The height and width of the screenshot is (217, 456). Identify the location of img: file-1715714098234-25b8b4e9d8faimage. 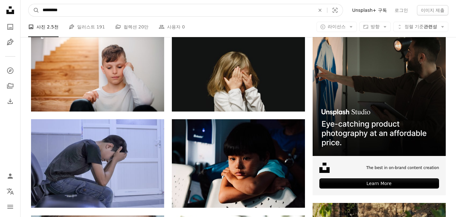
(379, 90).